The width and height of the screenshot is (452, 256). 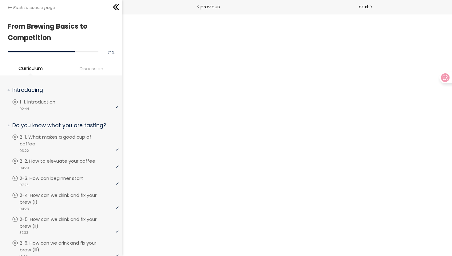 I want to click on span: previous, so click(x=210, y=6).